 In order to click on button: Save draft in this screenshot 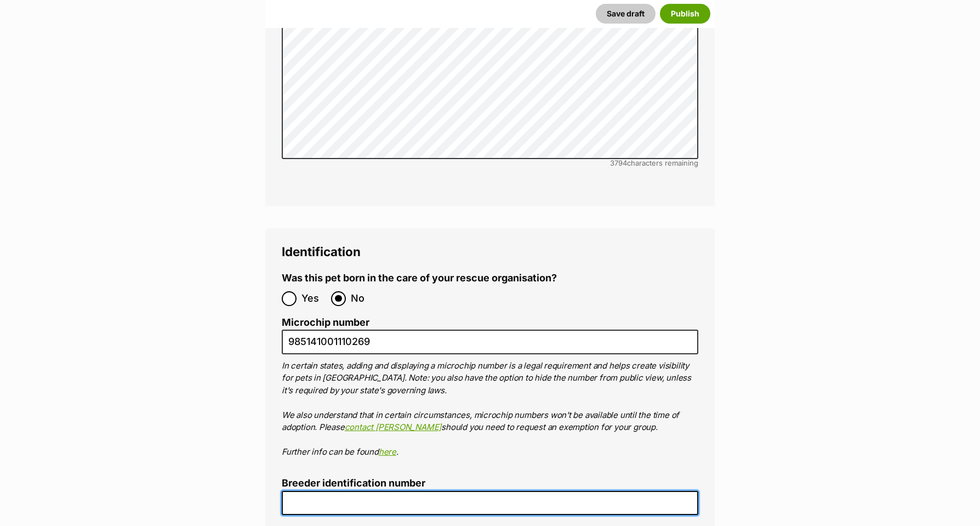, I will do `click(626, 14)`.